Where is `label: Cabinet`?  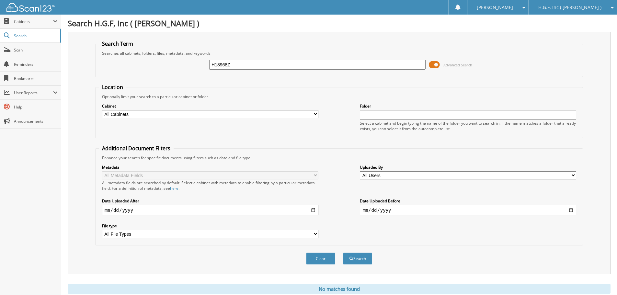 label: Cabinet is located at coordinates (210, 106).